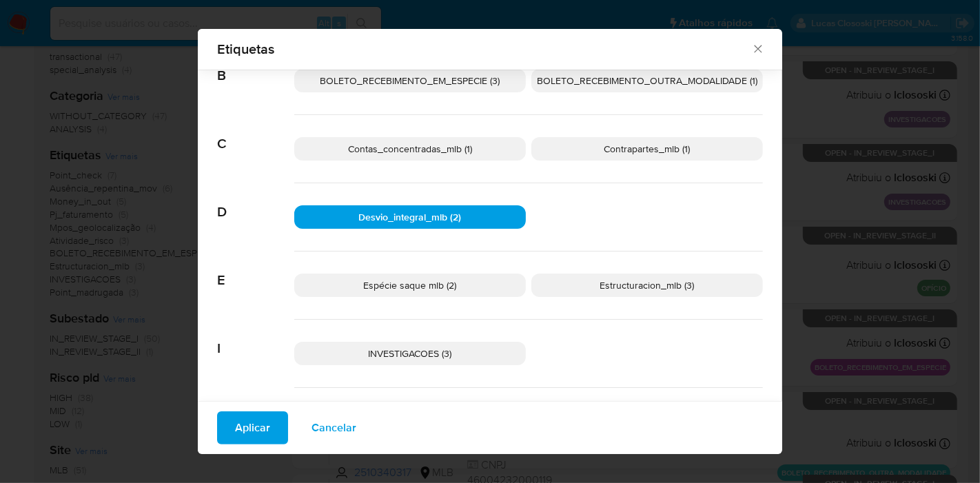  I want to click on div: Desvio_integral_mlb (2), so click(410, 217).